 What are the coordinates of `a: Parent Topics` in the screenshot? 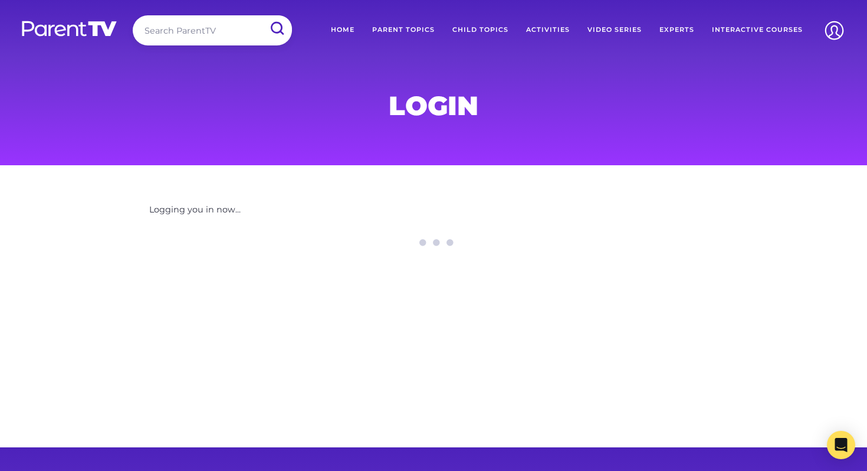 It's located at (403, 30).